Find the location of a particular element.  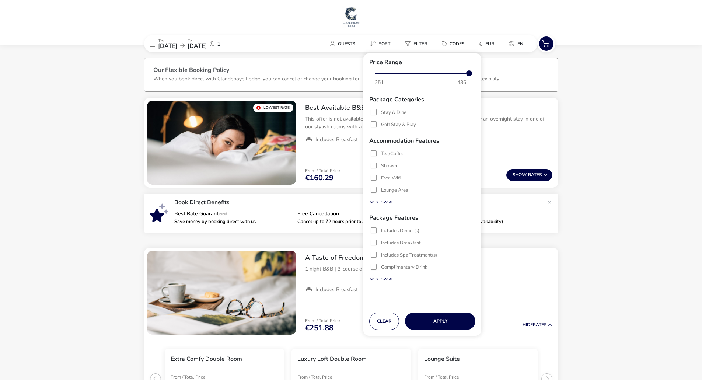

a: Main Website is located at coordinates (351, 17).